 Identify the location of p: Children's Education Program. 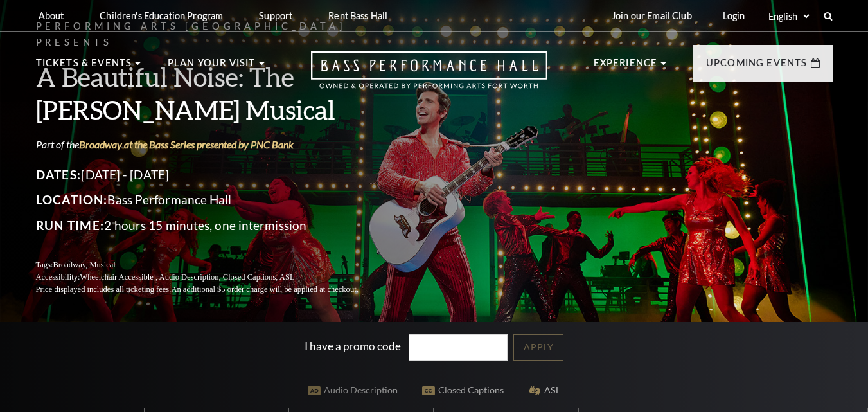
(161, 15).